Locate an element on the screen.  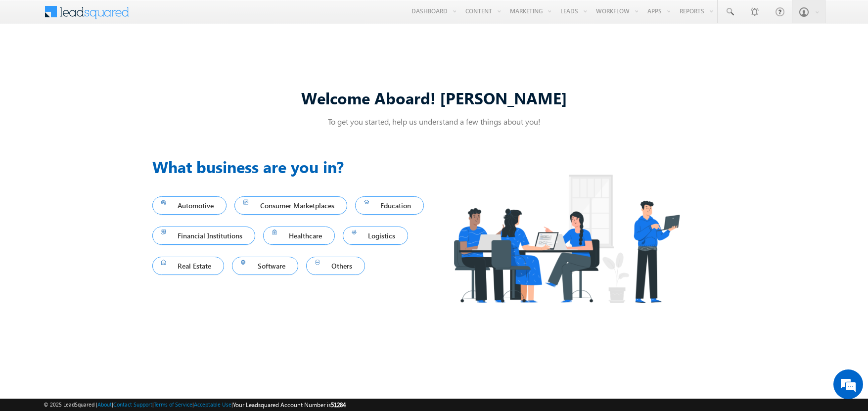
a: Terms of Service is located at coordinates (173, 404).